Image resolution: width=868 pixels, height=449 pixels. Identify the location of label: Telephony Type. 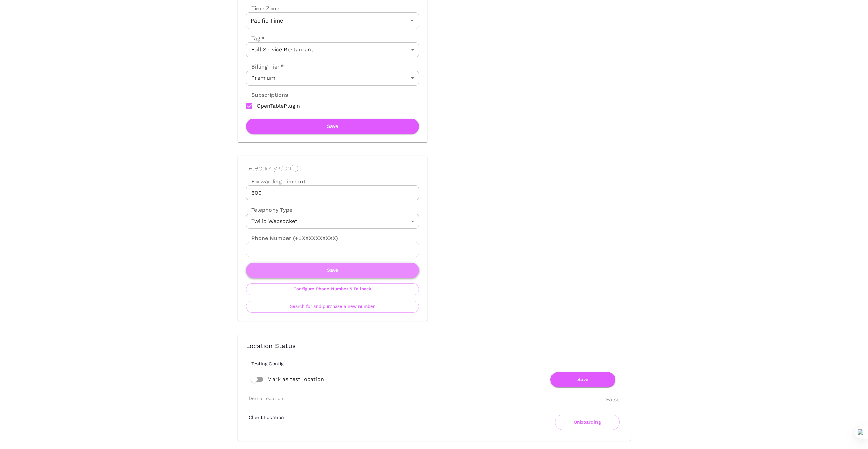
(269, 210).